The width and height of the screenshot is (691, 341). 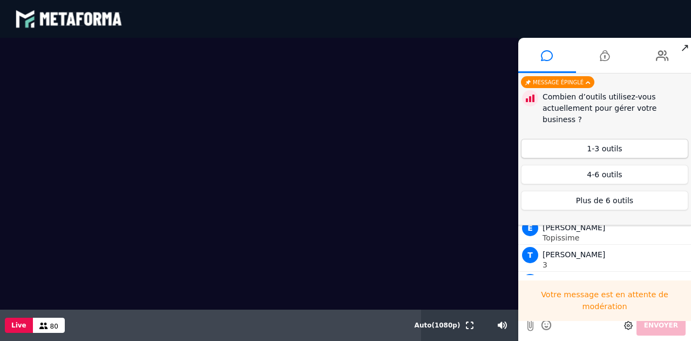 What do you see at coordinates (661, 325) in the screenshot?
I see `span: Envoyer` at bounding box center [661, 325].